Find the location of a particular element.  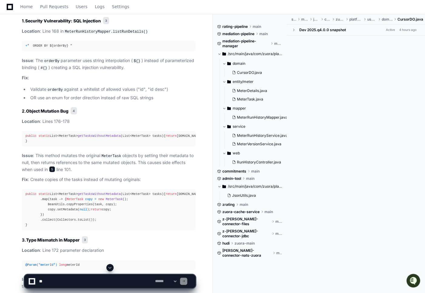

span: mediation-pipeline-manager is located at coordinates (246, 44).